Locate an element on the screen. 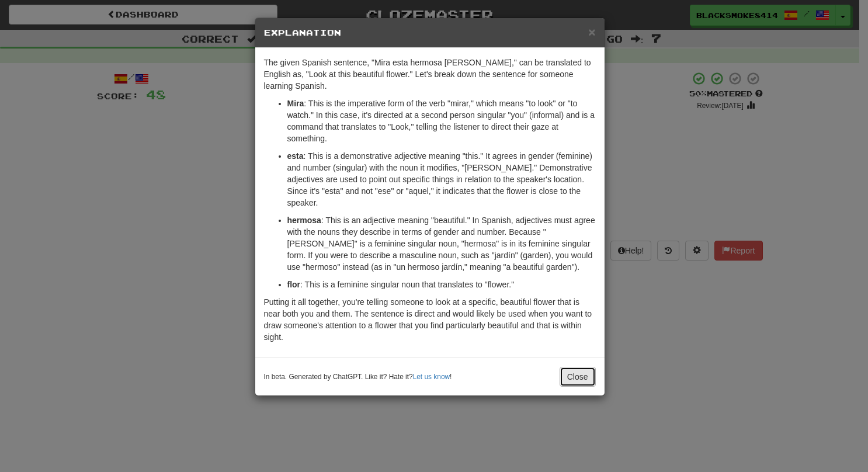  a: Let us know is located at coordinates (431, 377).